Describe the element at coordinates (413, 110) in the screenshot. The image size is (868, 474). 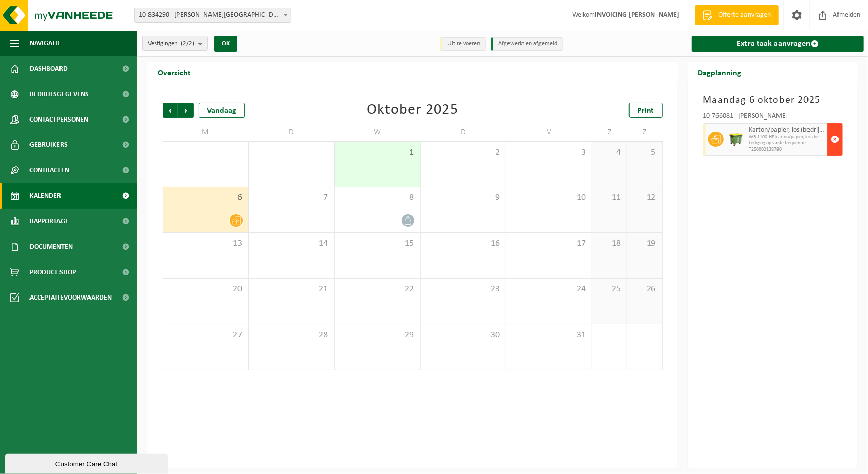
I see `div: Oktober 2025` at that location.